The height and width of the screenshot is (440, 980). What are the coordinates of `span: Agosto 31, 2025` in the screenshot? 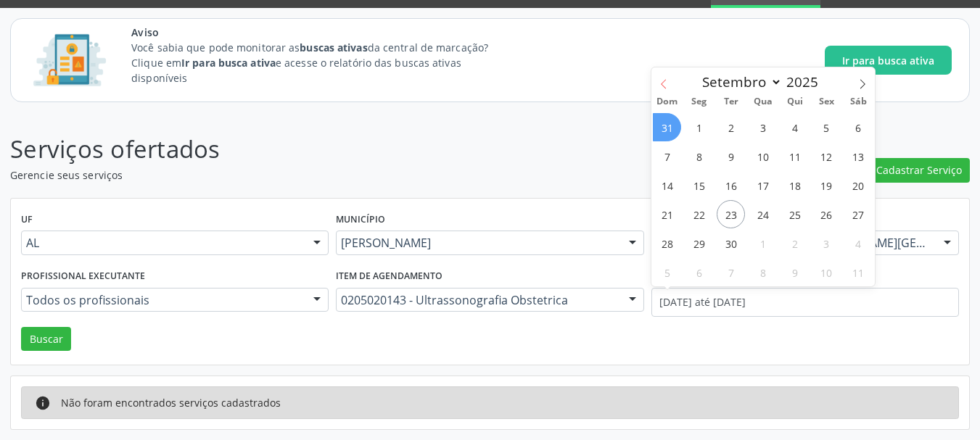 It's located at (666, 127).